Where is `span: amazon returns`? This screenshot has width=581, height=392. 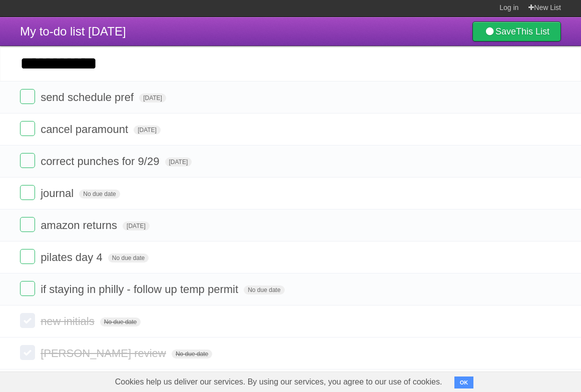
span: amazon returns is located at coordinates (80, 225).